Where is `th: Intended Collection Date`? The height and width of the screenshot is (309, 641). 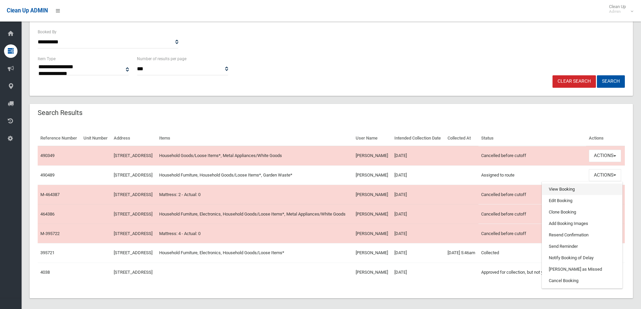 th: Intended Collection Date is located at coordinates (418, 138).